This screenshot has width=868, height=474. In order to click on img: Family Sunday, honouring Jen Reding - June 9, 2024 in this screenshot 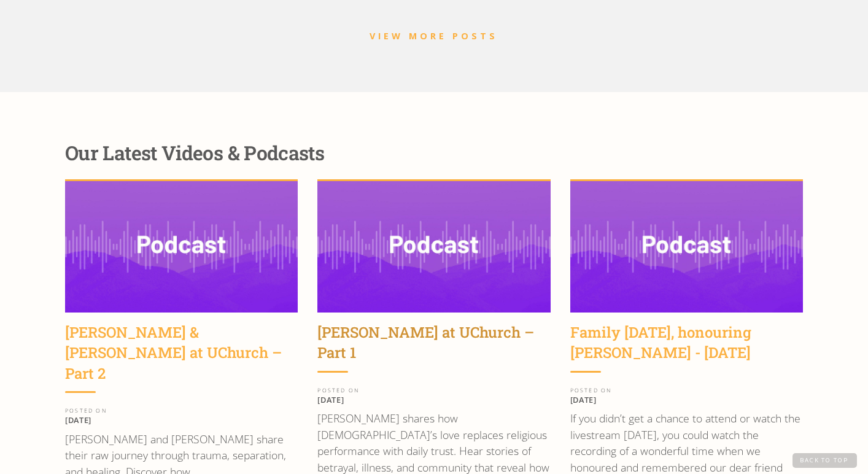, I will do `click(687, 246)`.